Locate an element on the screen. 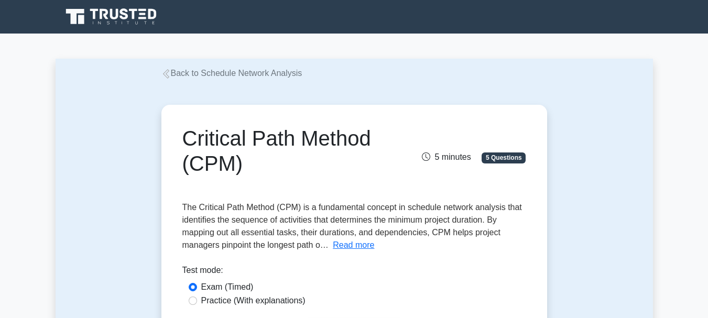 Image resolution: width=708 pixels, height=318 pixels. h1: Critical Path Method (CPM) is located at coordinates (295, 151).